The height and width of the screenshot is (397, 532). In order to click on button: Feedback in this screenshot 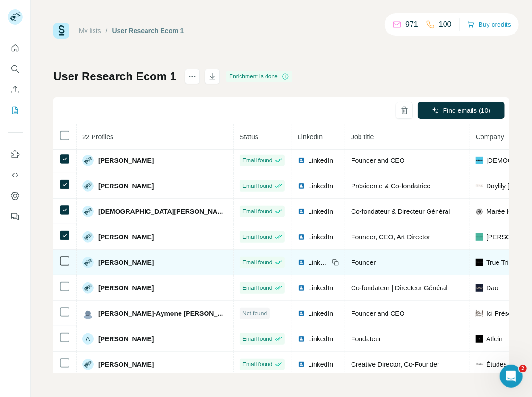, I will do `click(15, 217)`.